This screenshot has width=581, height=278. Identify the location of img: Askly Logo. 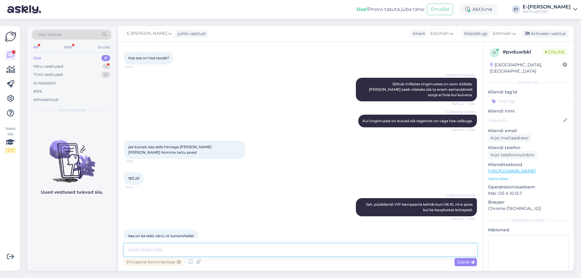
(11, 37).